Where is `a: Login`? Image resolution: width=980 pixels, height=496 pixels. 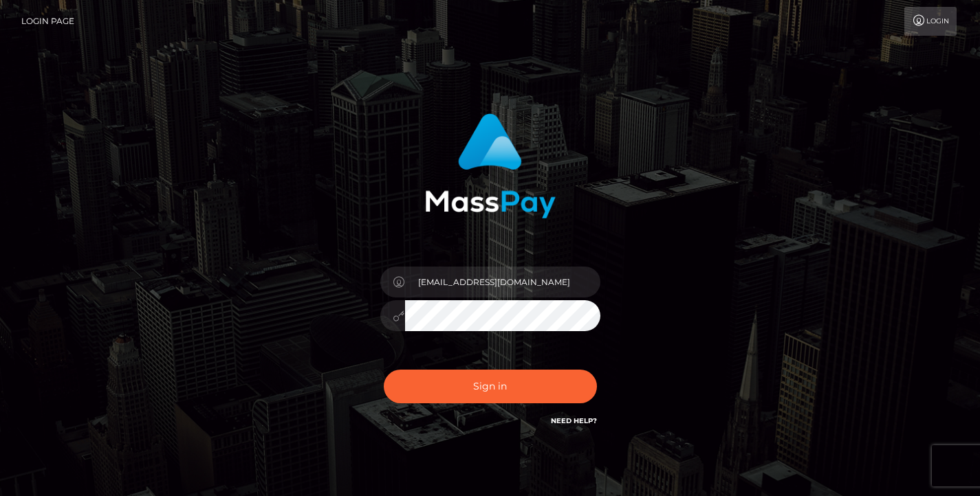 a: Login is located at coordinates (931, 21).